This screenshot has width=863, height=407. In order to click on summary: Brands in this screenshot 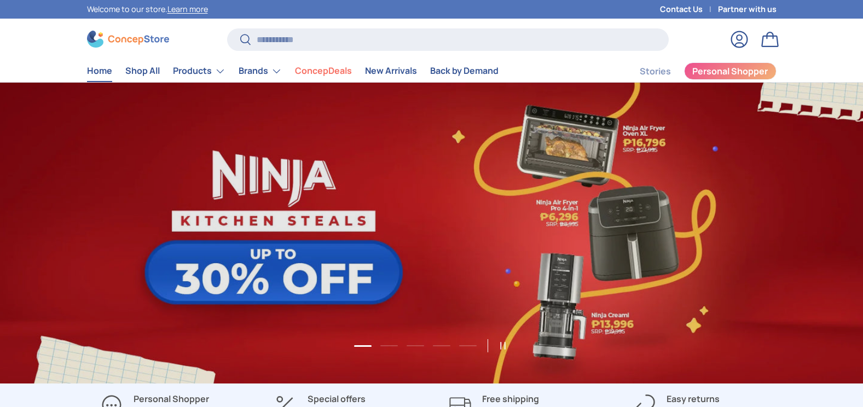, I will do `click(260, 71)`.